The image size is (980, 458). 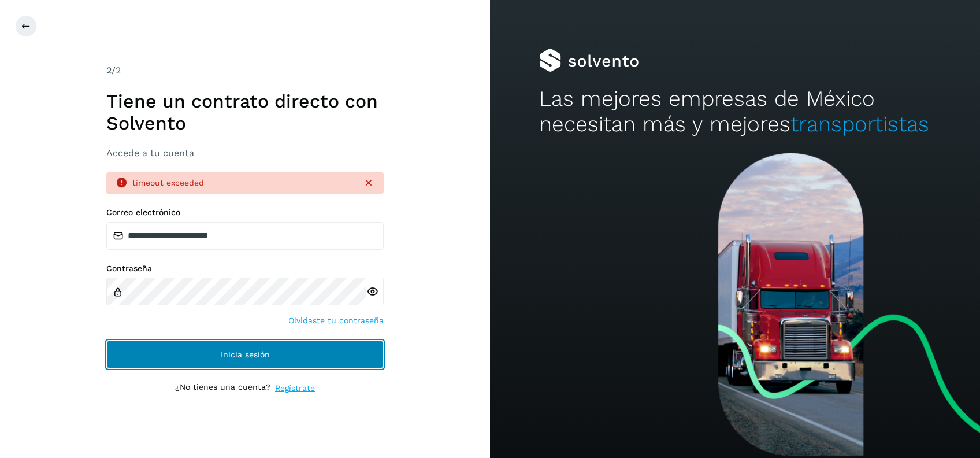 I want to click on span: transportistas, so click(x=860, y=124).